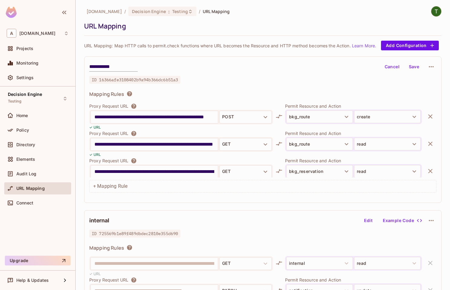 The width and height of the screenshot is (450, 290). What do you see at coordinates (25, 203) in the screenshot?
I see `span: Connect` at bounding box center [25, 203].